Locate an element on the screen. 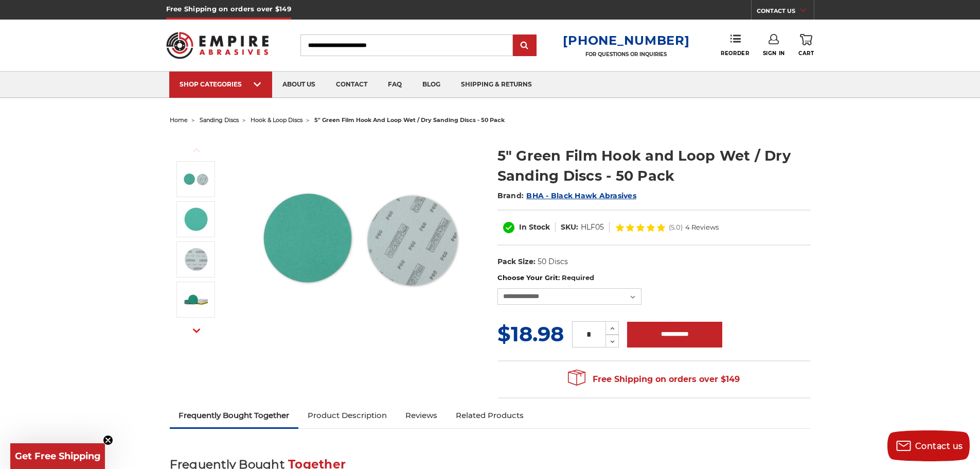 This screenshot has width=980, height=469. span: home is located at coordinates (179, 120).